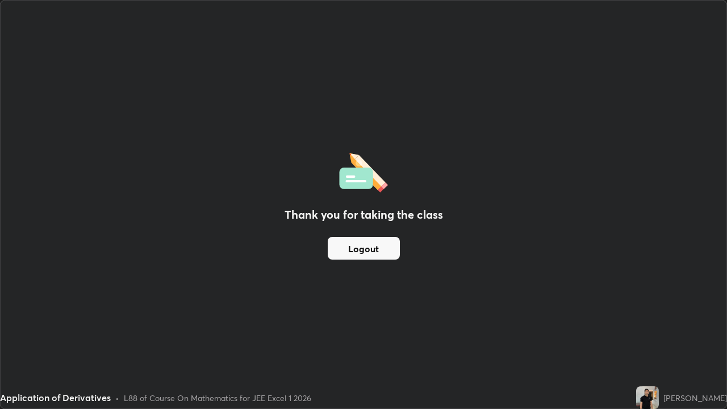 This screenshot has width=727, height=409. Describe the element at coordinates (218, 398) in the screenshot. I see `div: L88 of Course On Mathematics for JEE Excel 1 2026` at that location.